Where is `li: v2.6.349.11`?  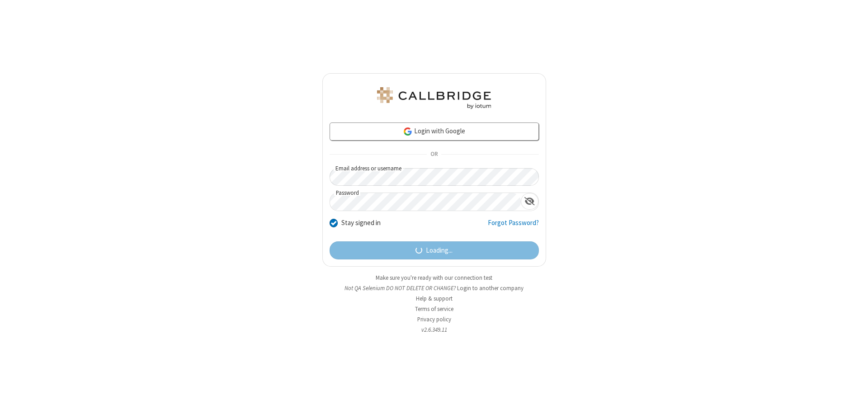
li: v2.6.349.11 is located at coordinates (434, 330).